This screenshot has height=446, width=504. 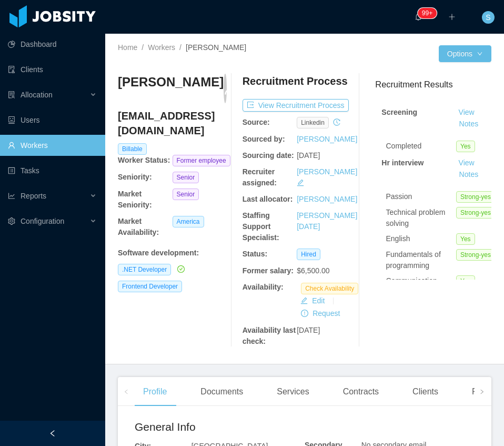 I want to click on a: Workers, so click(x=161, y=47).